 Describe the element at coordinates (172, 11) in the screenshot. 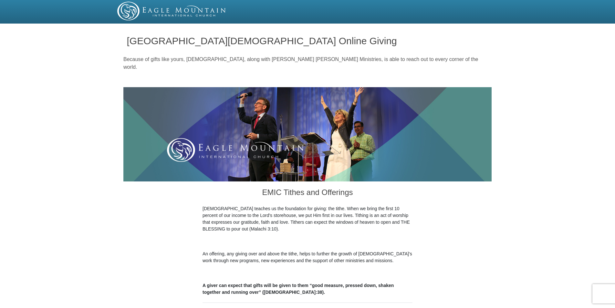

I see `img: EMIC` at that location.